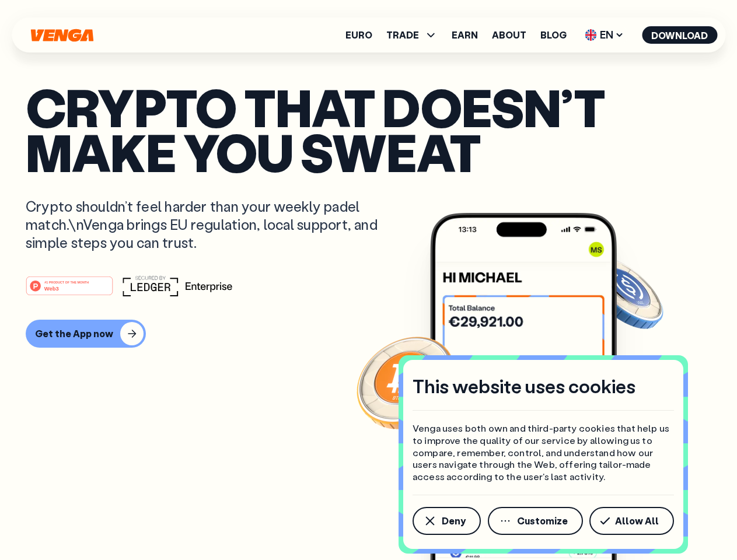  I want to click on button: Allow All, so click(631, 521).